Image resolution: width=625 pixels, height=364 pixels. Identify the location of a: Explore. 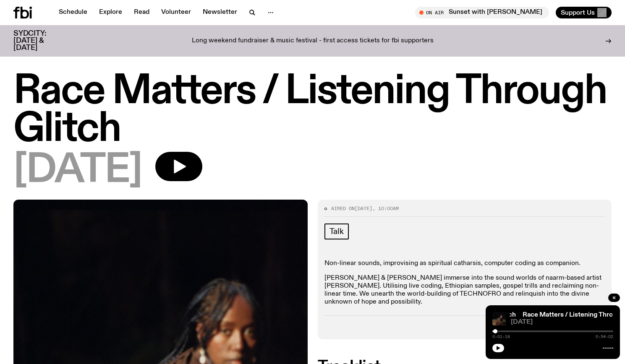
(110, 12).